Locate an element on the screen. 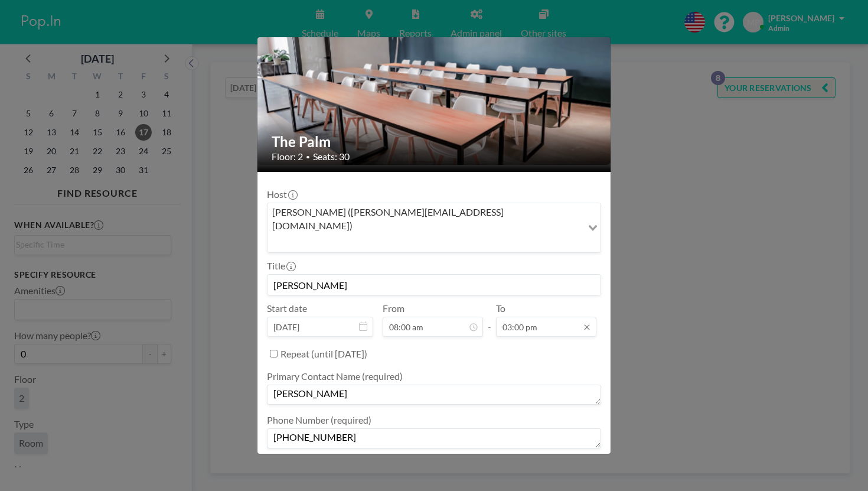 The height and width of the screenshot is (491, 868). label: Start date is located at coordinates (287, 309).